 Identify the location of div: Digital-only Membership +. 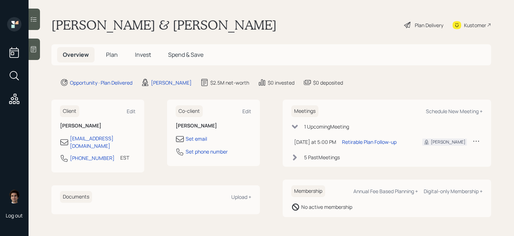
(453, 191).